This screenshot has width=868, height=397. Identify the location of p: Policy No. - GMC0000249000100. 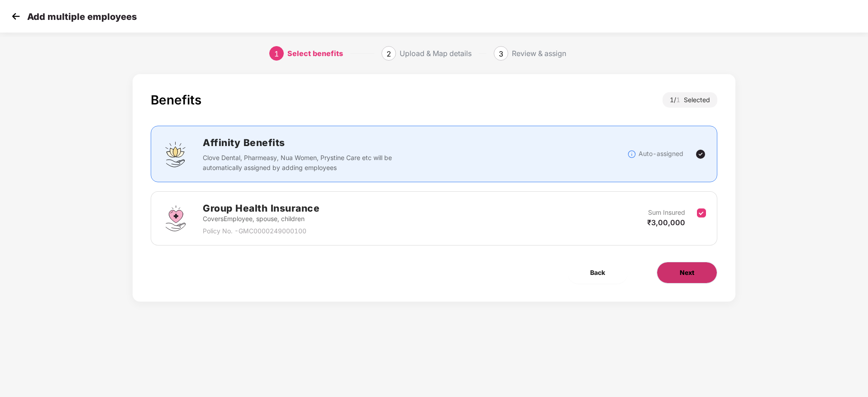
(261, 231).